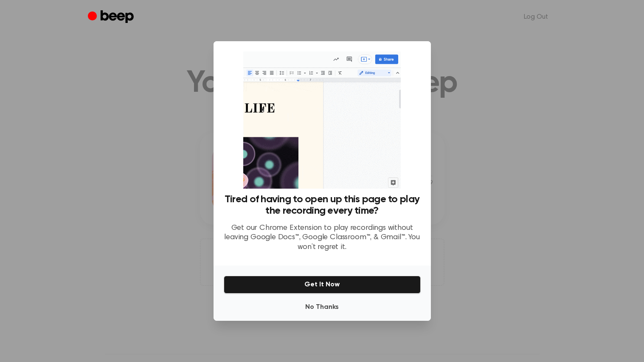 Image resolution: width=644 pixels, height=362 pixels. I want to click on img: Beep extension in action, so click(322, 120).